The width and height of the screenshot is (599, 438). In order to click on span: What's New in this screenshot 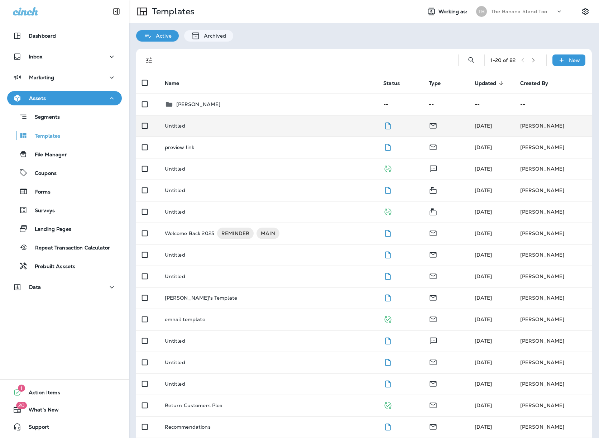, I will do `click(40, 411)`.